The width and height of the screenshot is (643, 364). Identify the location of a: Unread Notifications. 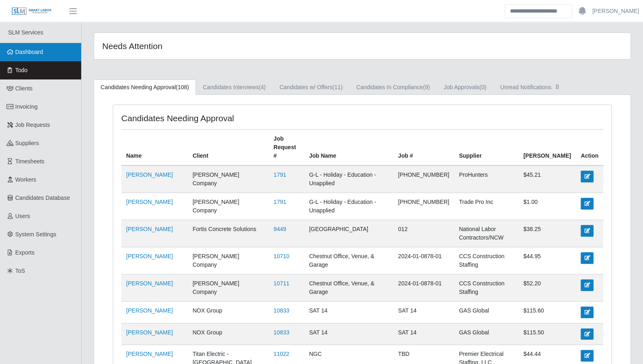
(530, 87).